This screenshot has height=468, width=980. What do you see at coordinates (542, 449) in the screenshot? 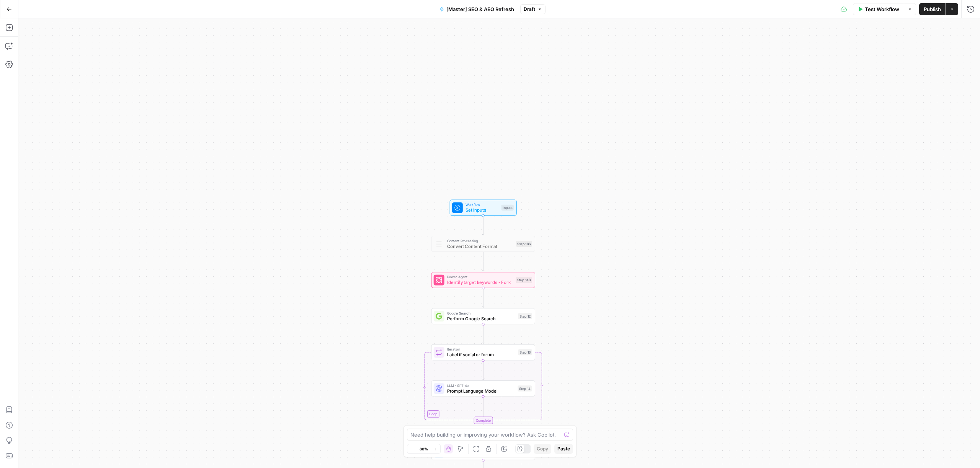
I see `button: Copy` at bounding box center [542, 449].